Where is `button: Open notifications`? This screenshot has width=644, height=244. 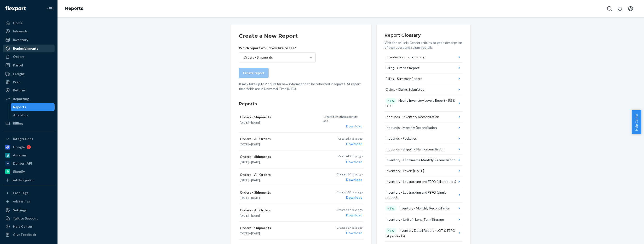
button: Open notifications is located at coordinates (620, 9).